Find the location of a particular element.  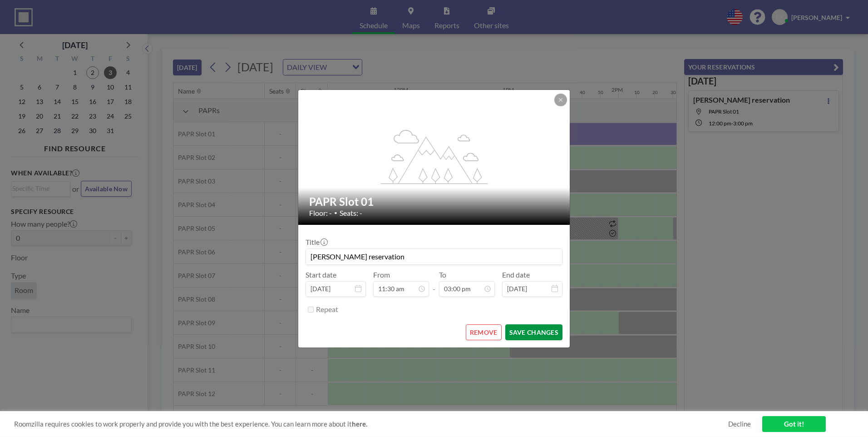

label: Repeat is located at coordinates (327, 310).